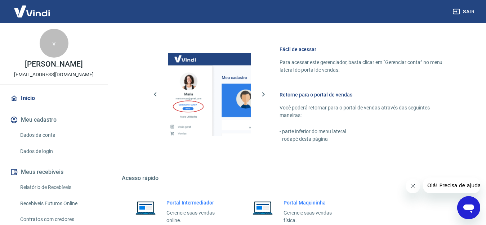 The image size is (486, 225). What do you see at coordinates (54, 43) in the screenshot?
I see `div: v` at bounding box center [54, 43].